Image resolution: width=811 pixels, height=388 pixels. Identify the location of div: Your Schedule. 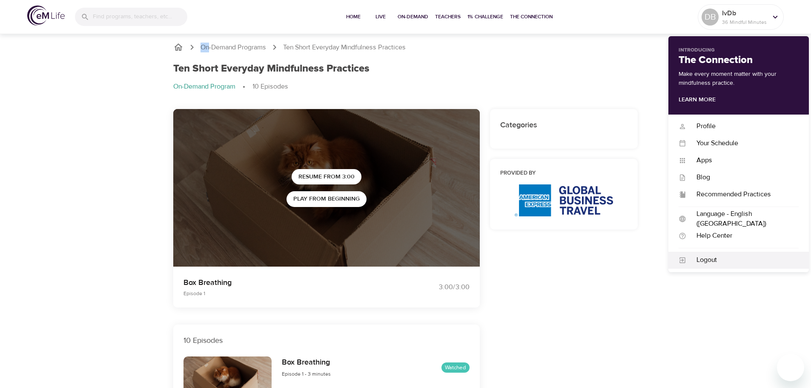
(742, 143).